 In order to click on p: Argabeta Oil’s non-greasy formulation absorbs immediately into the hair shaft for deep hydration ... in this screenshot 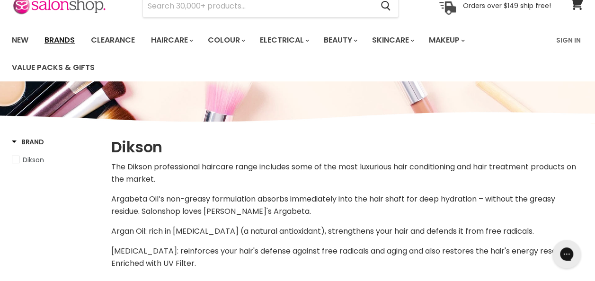, I will do `click(347, 205)`.